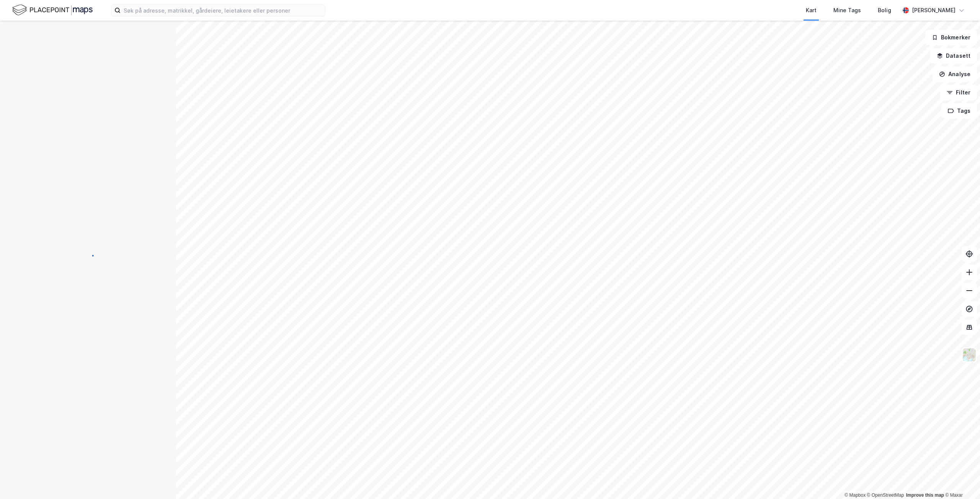 This screenshot has height=499, width=980. I want to click on a: Mapbox, so click(855, 495).